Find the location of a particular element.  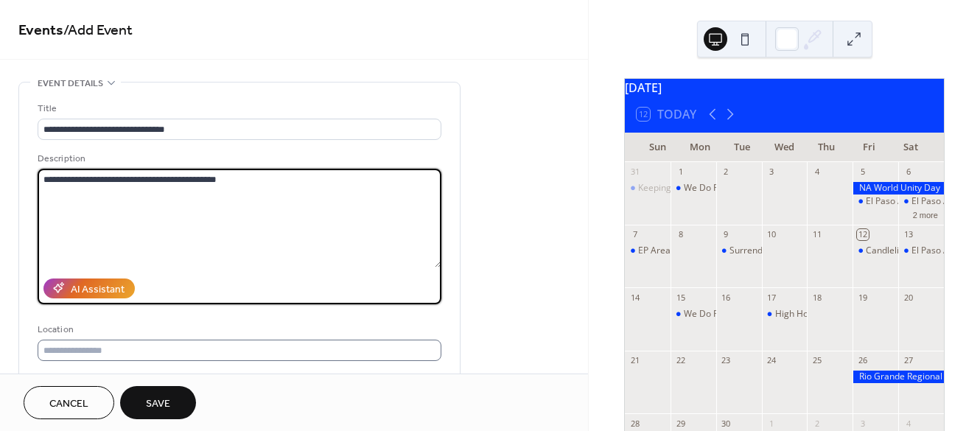

div: 7 is located at coordinates (635, 234).